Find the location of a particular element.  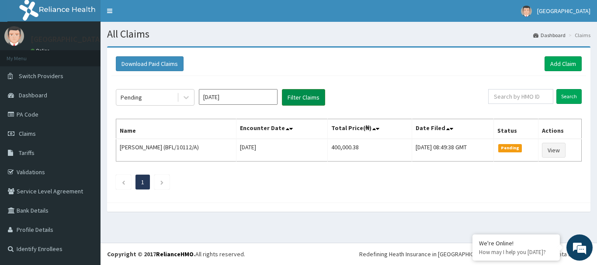

button: Download Paid Claims is located at coordinates (149, 64).